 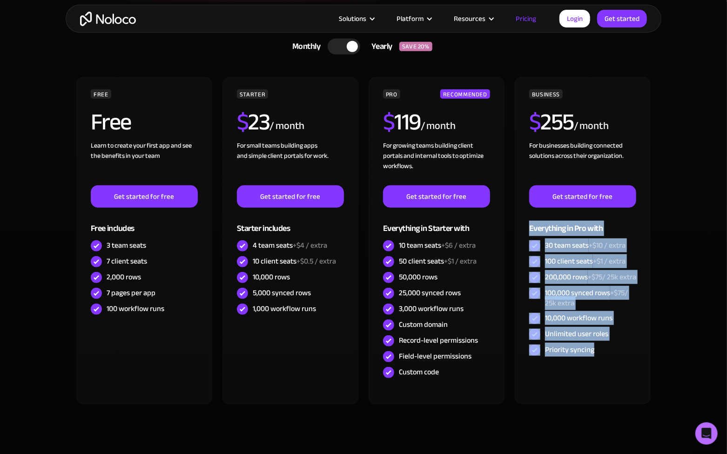 What do you see at coordinates (590, 277) in the screenshot?
I see `div: 200,000 rows` at bounding box center [590, 277].